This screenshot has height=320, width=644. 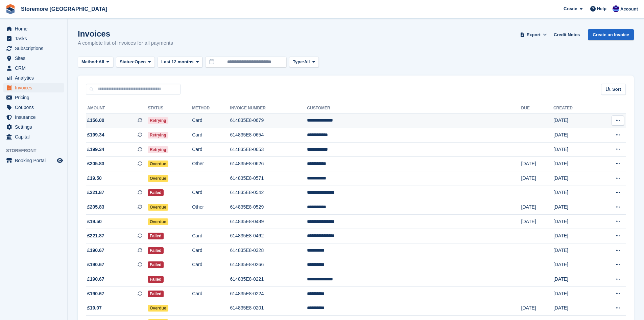 I want to click on td: 614835E8-0653, so click(x=269, y=149).